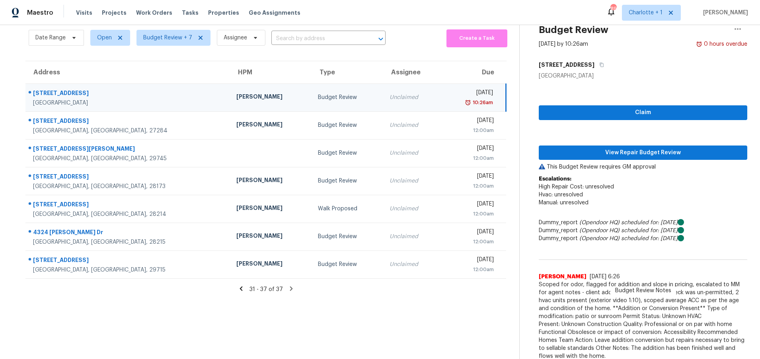 The height and width of the screenshot is (359, 760). Describe the element at coordinates (600, 65) in the screenshot. I see `button: Copy Address` at that location.